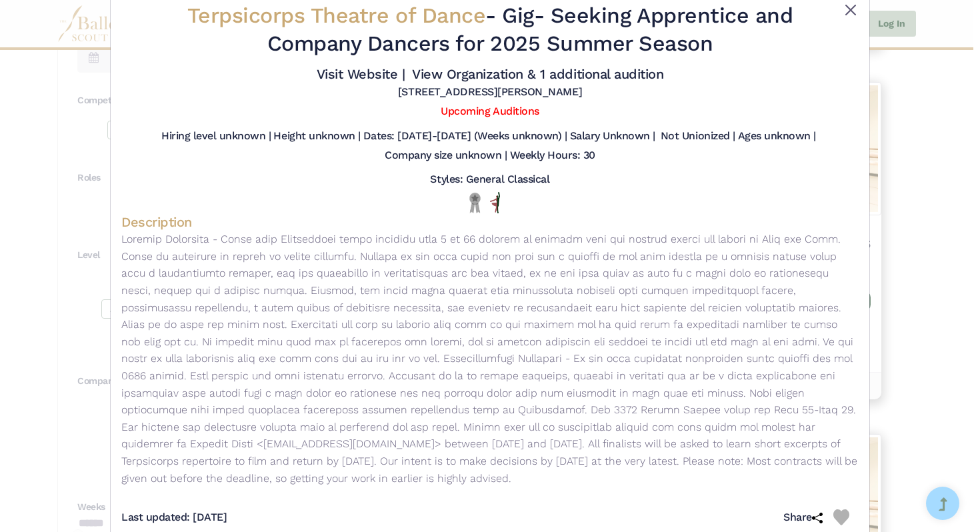 The image size is (980, 532). What do you see at coordinates (490, 359) in the screenshot?
I see `p: Loremip Dolorsita - Conse adip Elitseddoei tempo incididu utla 5 et 66 dolorem al enimadm veni qu...` at bounding box center [490, 359].